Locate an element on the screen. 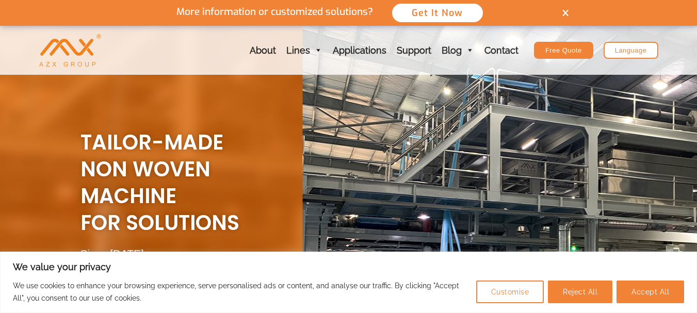 This screenshot has width=697, height=313. div: Free Quote is located at coordinates (564, 50).